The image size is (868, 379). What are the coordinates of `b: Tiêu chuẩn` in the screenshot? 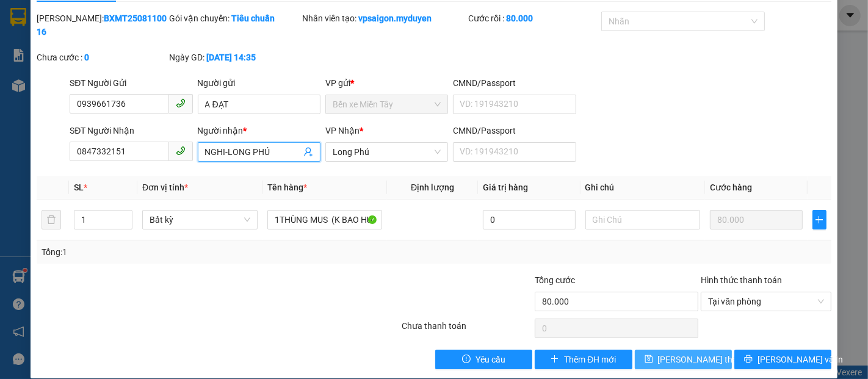 It's located at (253, 18).